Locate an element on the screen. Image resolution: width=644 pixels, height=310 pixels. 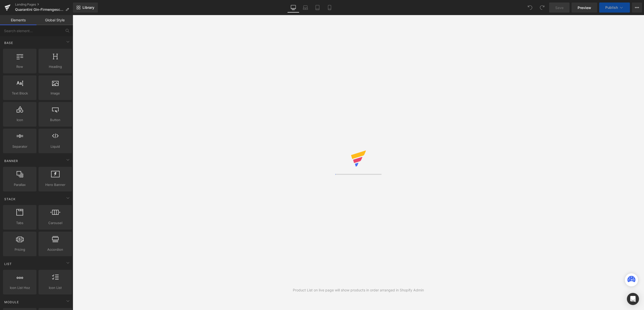
span: Library is located at coordinates (88, 8).